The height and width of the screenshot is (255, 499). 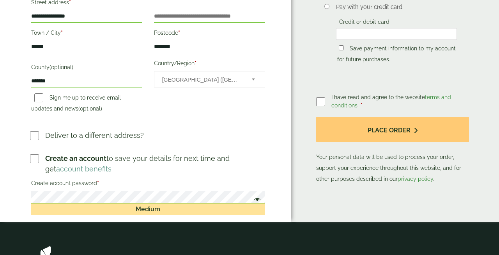 What do you see at coordinates (84, 168) in the screenshot?
I see `a: account benefits` at bounding box center [84, 168].